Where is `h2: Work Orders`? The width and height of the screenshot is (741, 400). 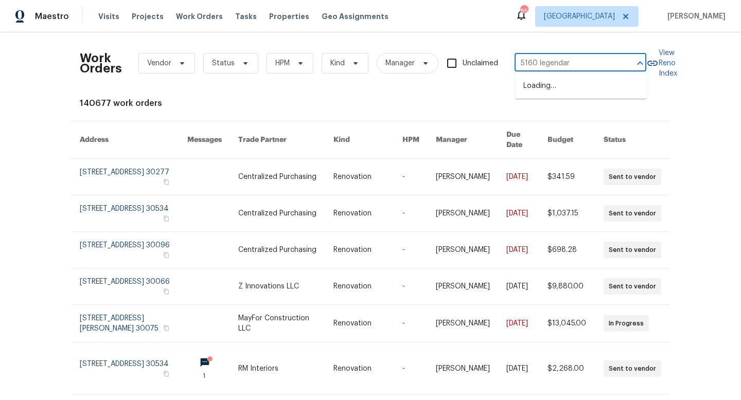 h2: Work Orders is located at coordinates (101, 63).